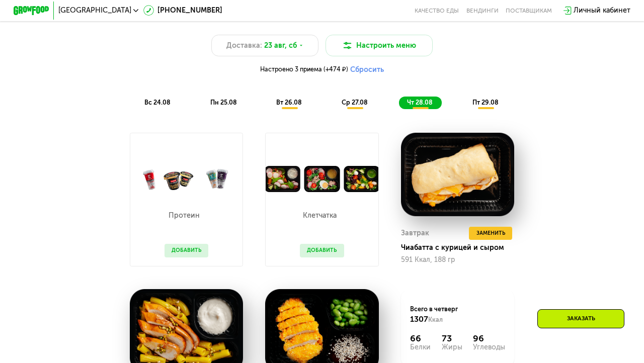  I want to click on div: 591 Ккал, 188 гр, so click(457, 260).